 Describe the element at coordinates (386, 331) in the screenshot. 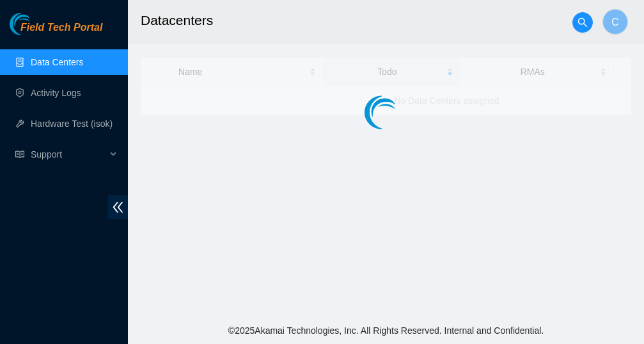

I see `footer: © 2025 Akamai Technologies, Inc. All Rights Reserved. Internal and Confidential.` at that location.